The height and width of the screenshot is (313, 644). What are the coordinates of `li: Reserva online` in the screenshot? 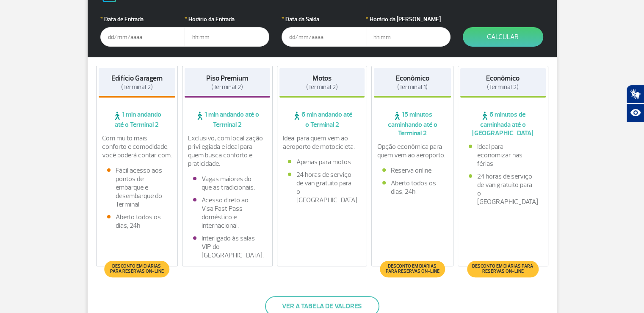 It's located at (413, 170).